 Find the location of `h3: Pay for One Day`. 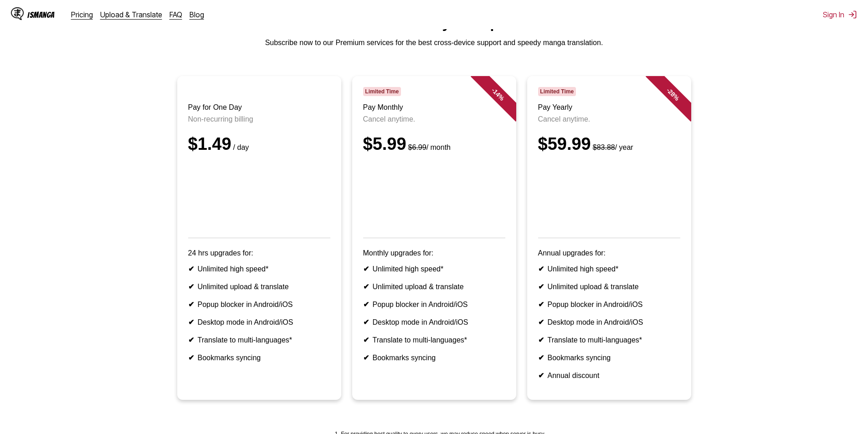

h3: Pay for One Day is located at coordinates (259, 107).